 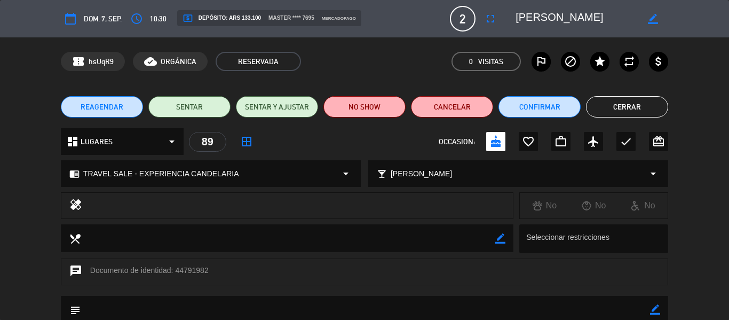 I want to click on span: TRAVEL SALE - EXPERIENCIA CANDELARIA, so click(x=161, y=173).